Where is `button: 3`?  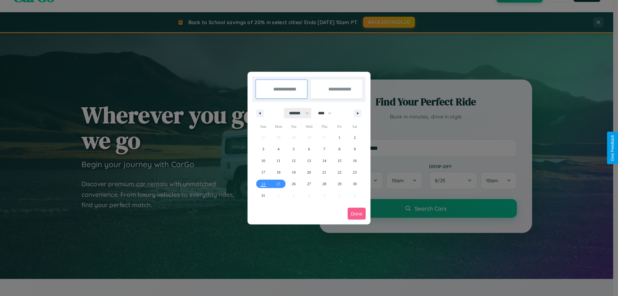
button: 3 is located at coordinates (263, 149).